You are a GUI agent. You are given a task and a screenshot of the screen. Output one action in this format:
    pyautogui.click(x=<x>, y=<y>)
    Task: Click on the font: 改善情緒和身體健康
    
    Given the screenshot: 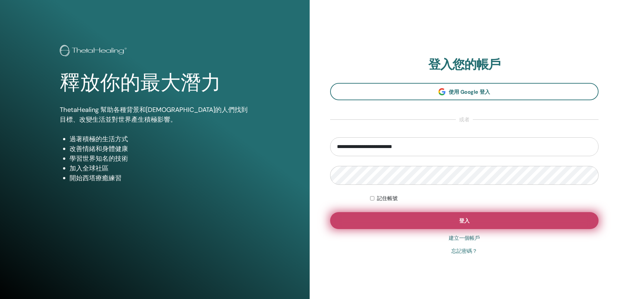 What is the action you would take?
    pyautogui.click(x=99, y=149)
    